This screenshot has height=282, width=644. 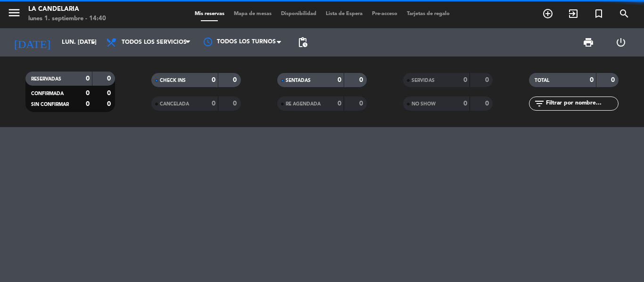 What do you see at coordinates (621, 42) in the screenshot?
I see `i: power_settings_new` at bounding box center [621, 42].